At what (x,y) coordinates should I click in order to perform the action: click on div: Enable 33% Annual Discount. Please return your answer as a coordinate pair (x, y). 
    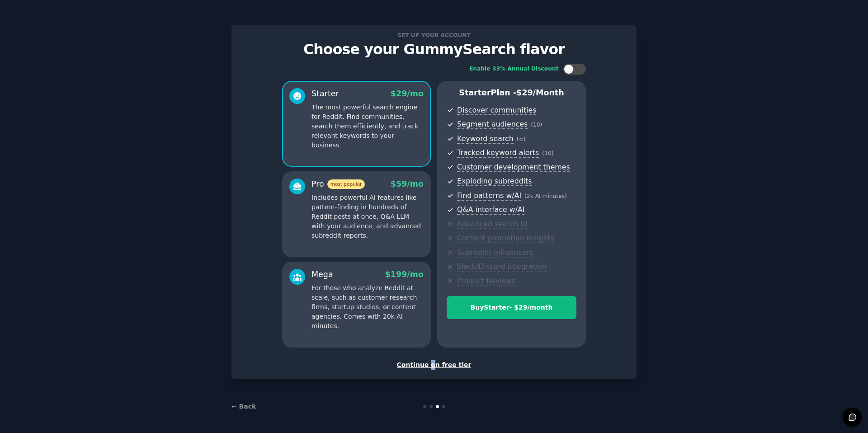
    Looking at the image, I should click on (514, 69).